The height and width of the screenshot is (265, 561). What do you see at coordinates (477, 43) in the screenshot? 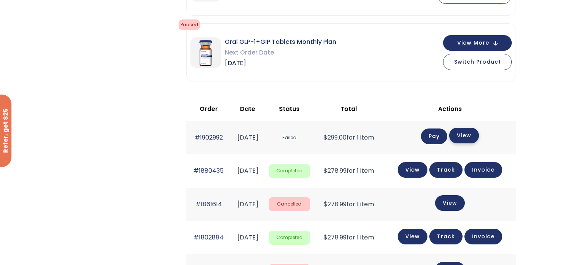
I see `button: View More` at bounding box center [477, 43].